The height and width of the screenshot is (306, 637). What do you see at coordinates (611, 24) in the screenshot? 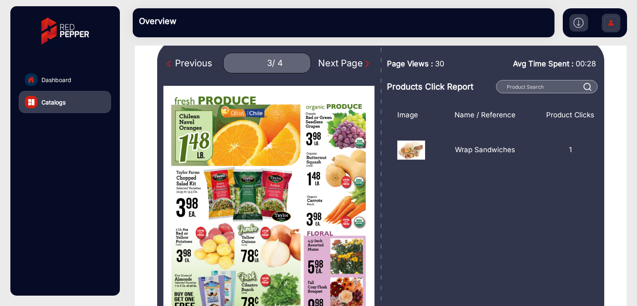
I see `img: Sign%20Up.svg` at bounding box center [611, 24].